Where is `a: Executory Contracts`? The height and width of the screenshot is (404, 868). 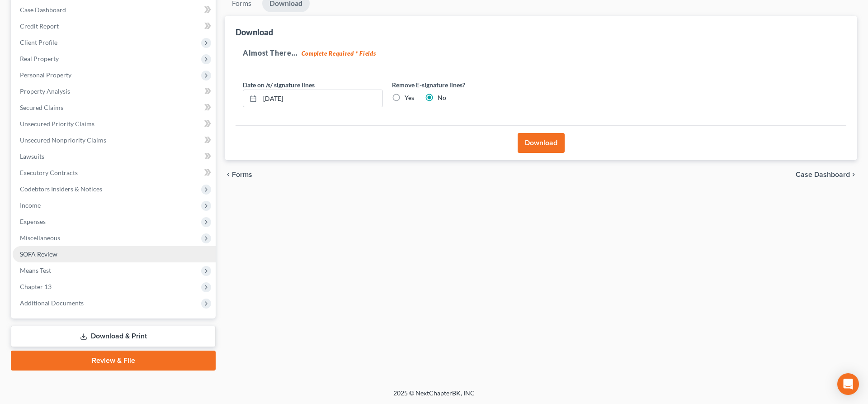
a: Executory Contracts is located at coordinates (114, 173).